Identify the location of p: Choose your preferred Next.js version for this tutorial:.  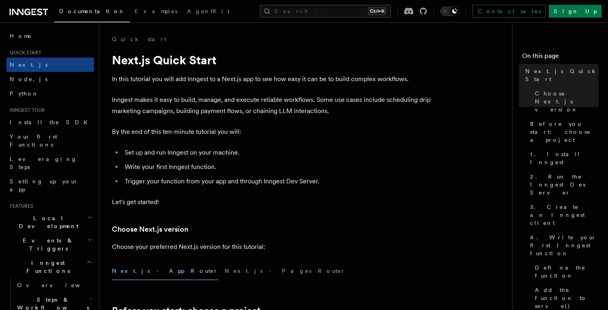
(272, 247).